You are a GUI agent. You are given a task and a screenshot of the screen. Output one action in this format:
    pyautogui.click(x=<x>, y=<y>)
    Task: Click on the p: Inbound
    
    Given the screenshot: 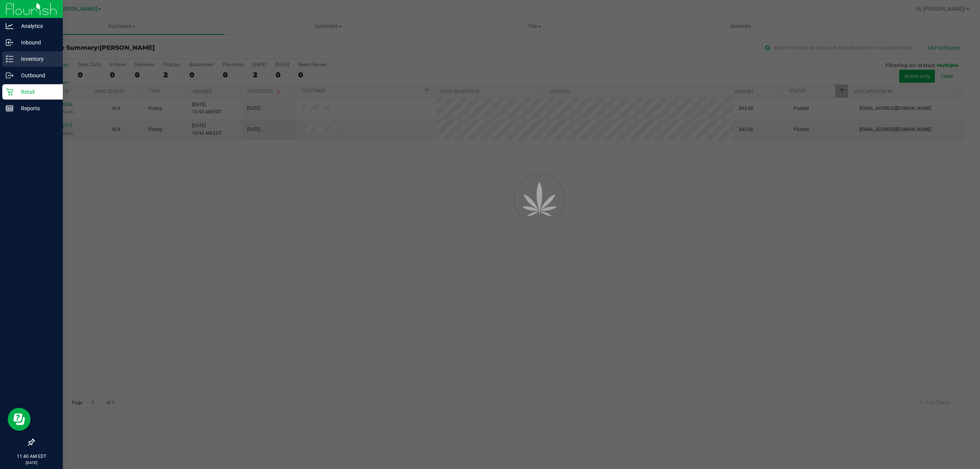 What is the action you would take?
    pyautogui.click(x=36, y=42)
    